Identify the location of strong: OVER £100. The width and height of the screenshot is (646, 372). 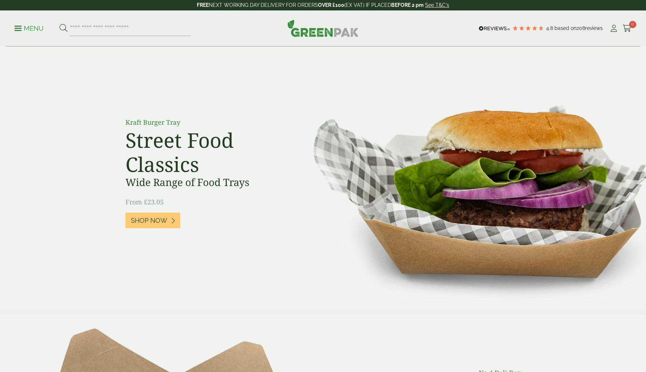
(331, 5).